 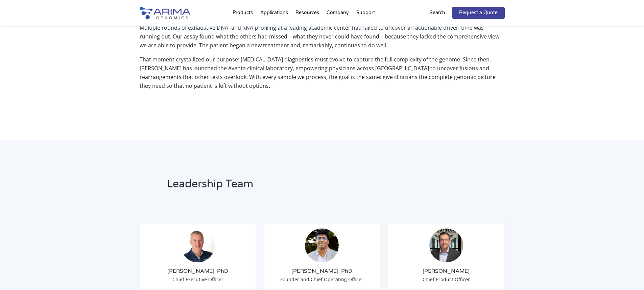 I want to click on p: Search, so click(x=437, y=12).